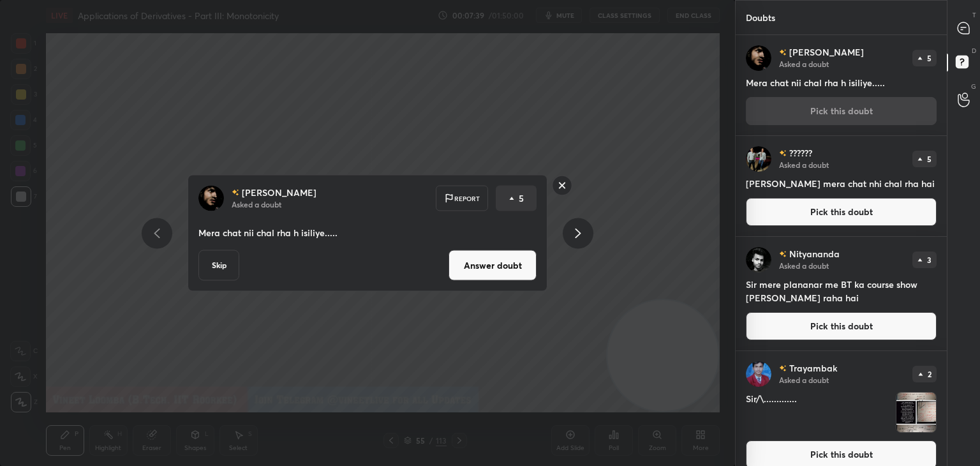 Image resolution: width=980 pixels, height=466 pixels. What do you see at coordinates (761, 17) in the screenshot?
I see `p: Doubts` at bounding box center [761, 17].